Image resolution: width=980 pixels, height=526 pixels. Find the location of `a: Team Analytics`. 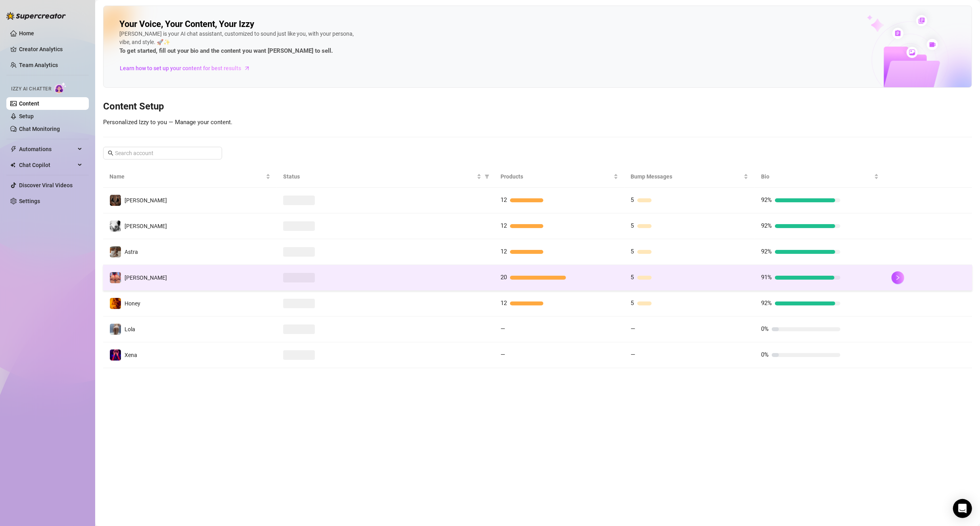

a: Team Analytics is located at coordinates (38, 66).